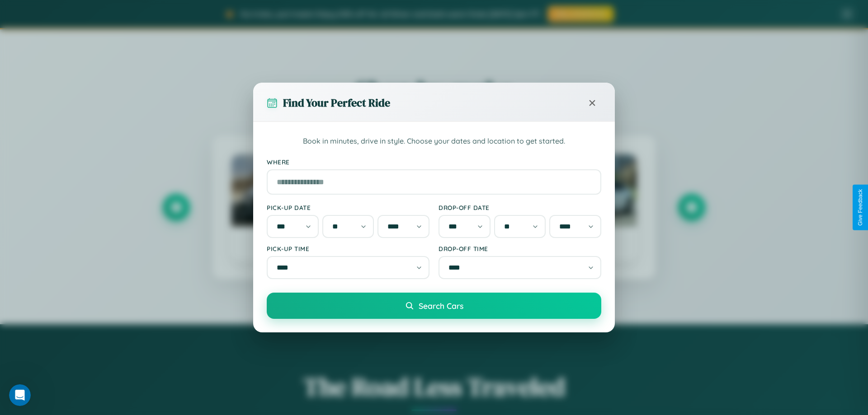 The image size is (868, 415). What do you see at coordinates (336, 102) in the screenshot?
I see `h3: Find Your Perfect Ride` at bounding box center [336, 102].